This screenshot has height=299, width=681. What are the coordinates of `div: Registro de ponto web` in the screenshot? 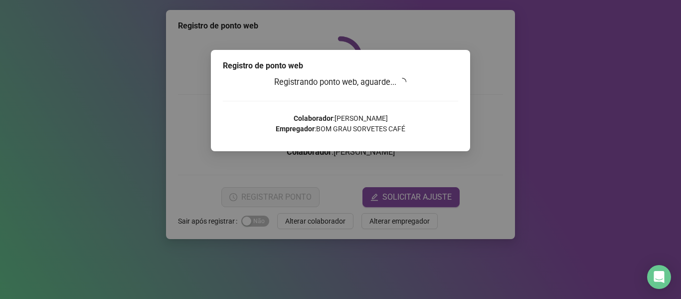 It's located at (340, 66).